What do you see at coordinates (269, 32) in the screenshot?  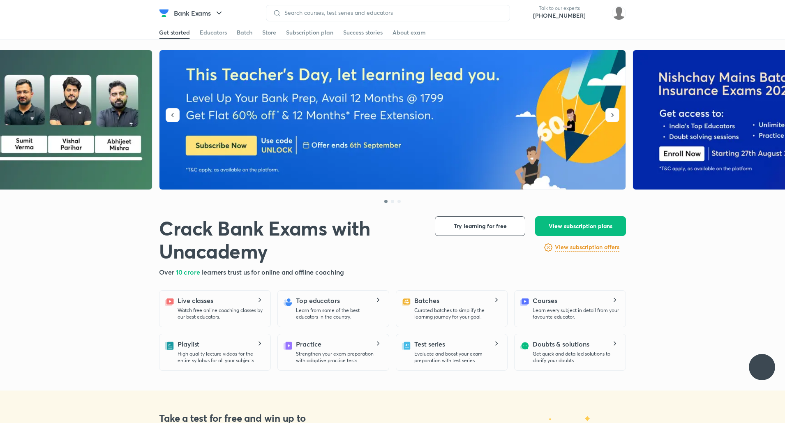 I see `div: Store` at bounding box center [269, 32].